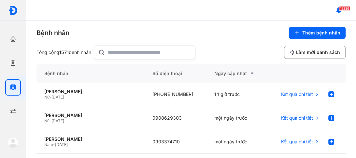  What do you see at coordinates (176, 118) in the screenshot?
I see `div: 0908629303` at bounding box center [176, 118].